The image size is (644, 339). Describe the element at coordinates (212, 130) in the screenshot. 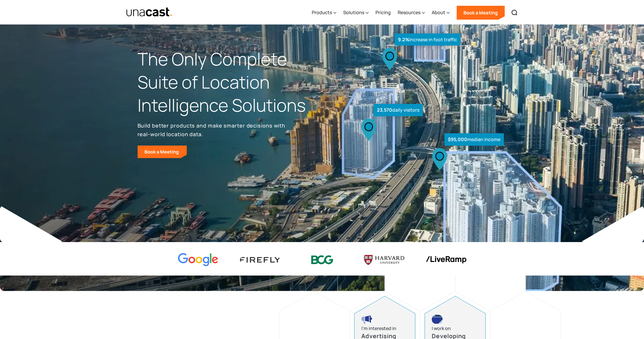

I see `p: Build better products and make smarter decisions with real-world location data.` at that location.